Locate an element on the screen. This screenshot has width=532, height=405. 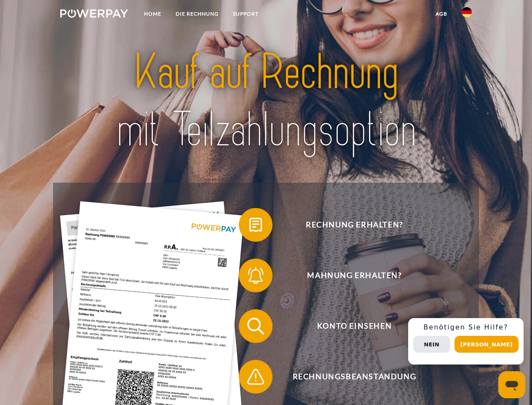
span: Mahnung erhalten? is located at coordinates (354, 275).